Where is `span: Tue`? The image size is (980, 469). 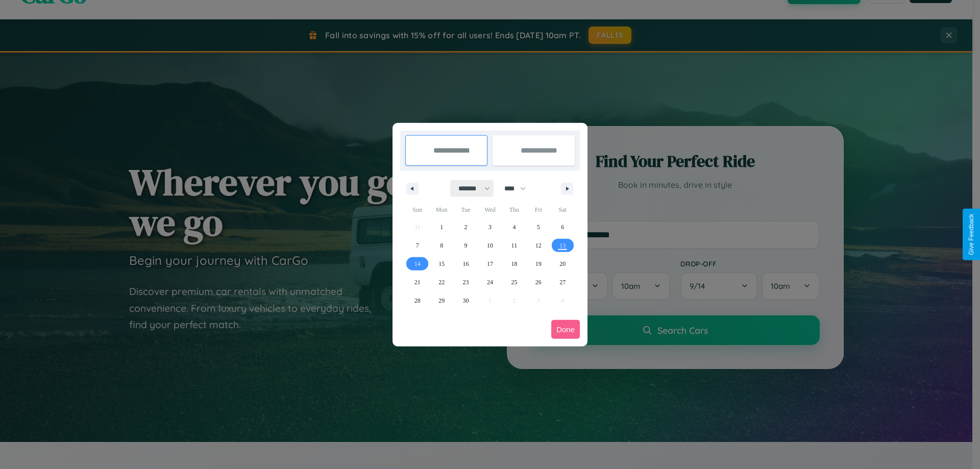 span: Tue is located at coordinates (465, 210).